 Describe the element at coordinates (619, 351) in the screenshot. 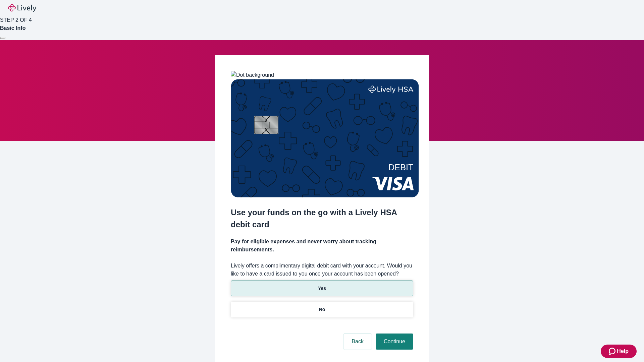

I see `button: Zendesk support iconHelp` at that location.